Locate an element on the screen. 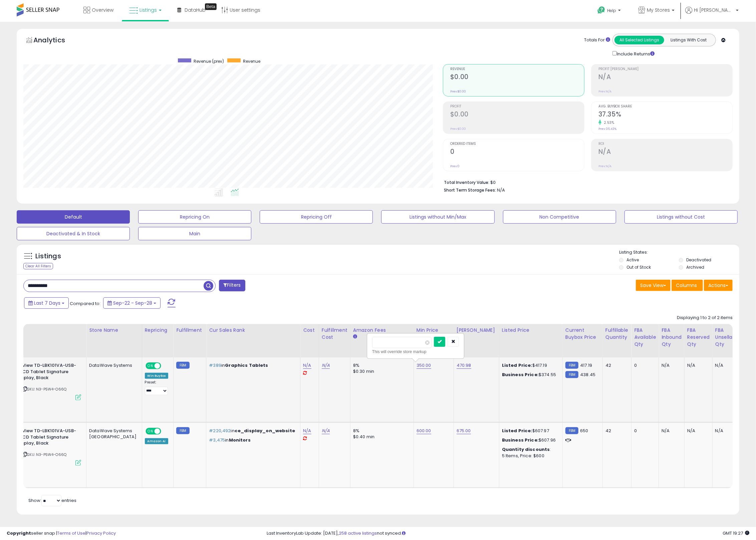 This screenshot has height=540, width=756. div: Repricing is located at coordinates (158, 330).